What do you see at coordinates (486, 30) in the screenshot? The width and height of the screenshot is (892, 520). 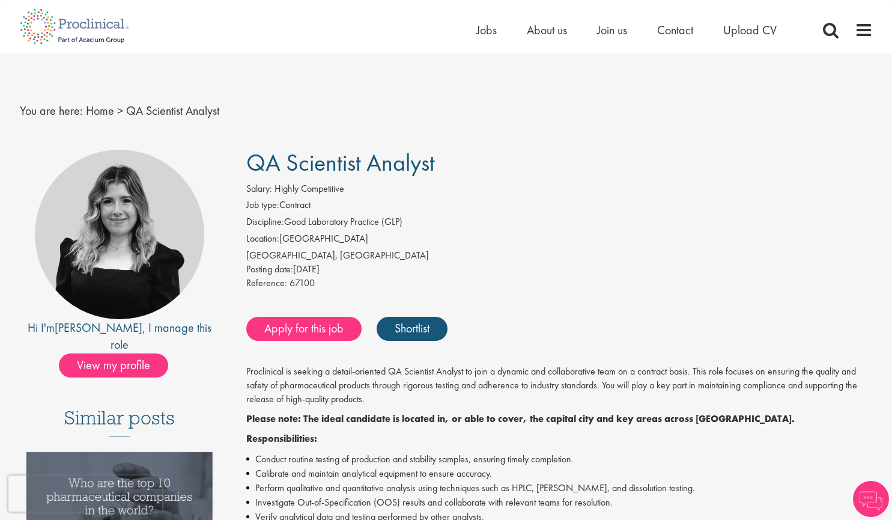 I see `span: Jobs` at bounding box center [486, 30].